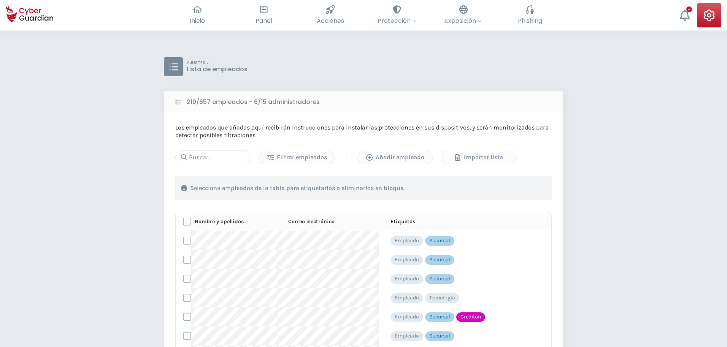 The height and width of the screenshot is (347, 727). I want to click on div: Filtrar empleados, so click(297, 157).